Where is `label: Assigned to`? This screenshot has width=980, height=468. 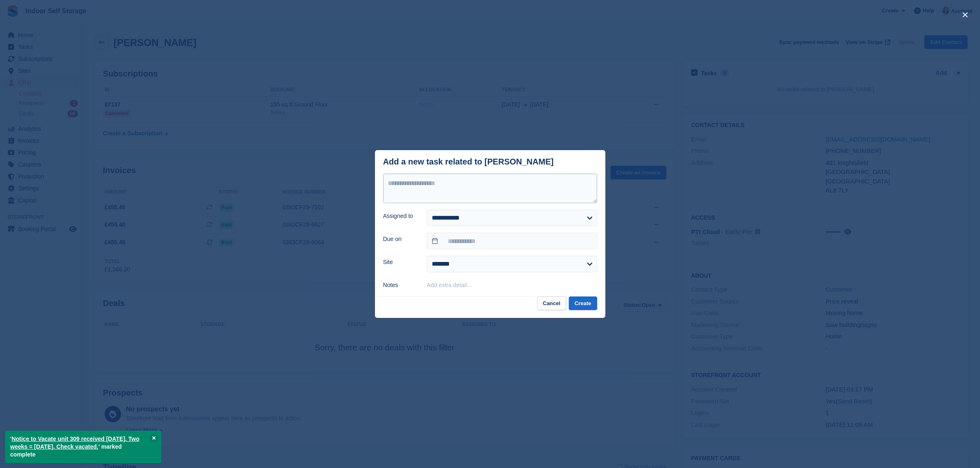 label: Assigned to is located at coordinates (400, 216).